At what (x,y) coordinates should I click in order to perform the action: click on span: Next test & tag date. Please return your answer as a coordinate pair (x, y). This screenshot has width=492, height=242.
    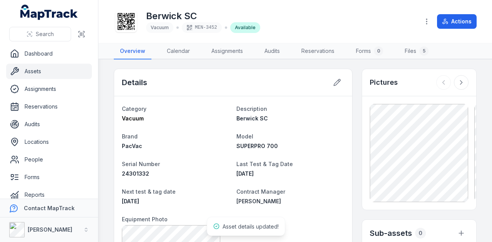
    Looking at the image, I should click on (149, 192).